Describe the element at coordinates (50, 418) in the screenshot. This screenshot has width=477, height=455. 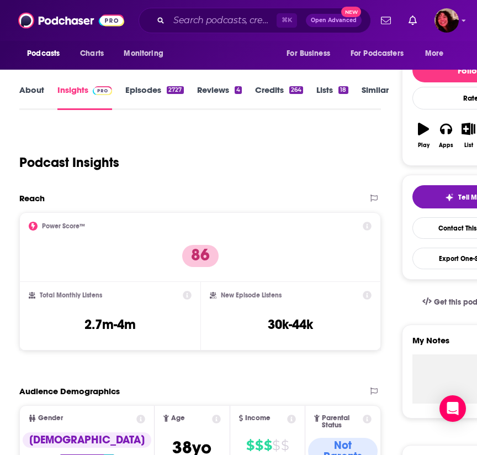
I see `span: Gender` at that location.